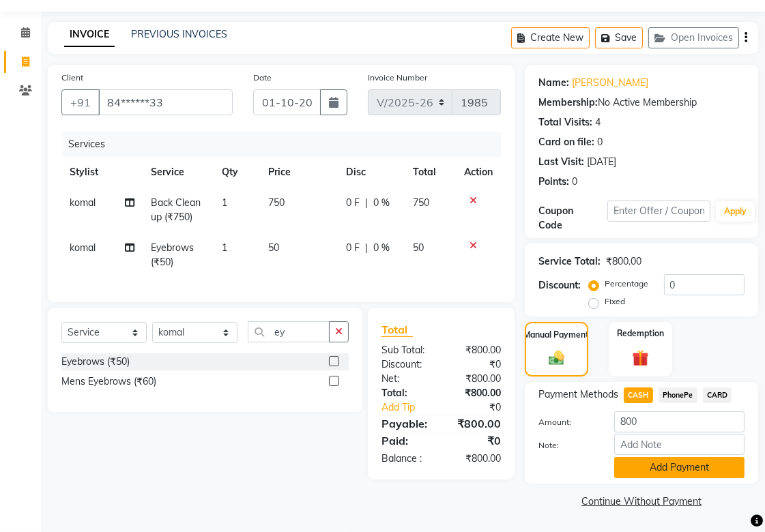  Describe the element at coordinates (641, 102) in the screenshot. I see `div: No Active Membership` at that location.